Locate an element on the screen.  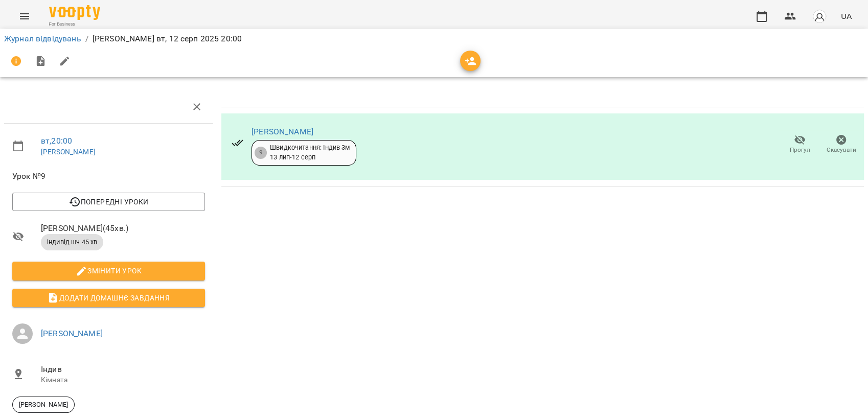
button: Menu is located at coordinates (25, 17).